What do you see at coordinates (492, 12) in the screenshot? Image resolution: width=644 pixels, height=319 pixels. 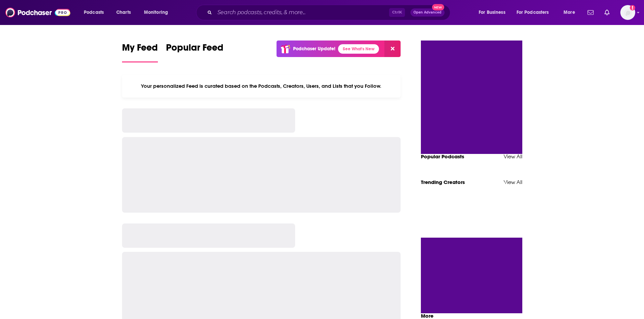 I see `span: For Business` at bounding box center [492, 12].